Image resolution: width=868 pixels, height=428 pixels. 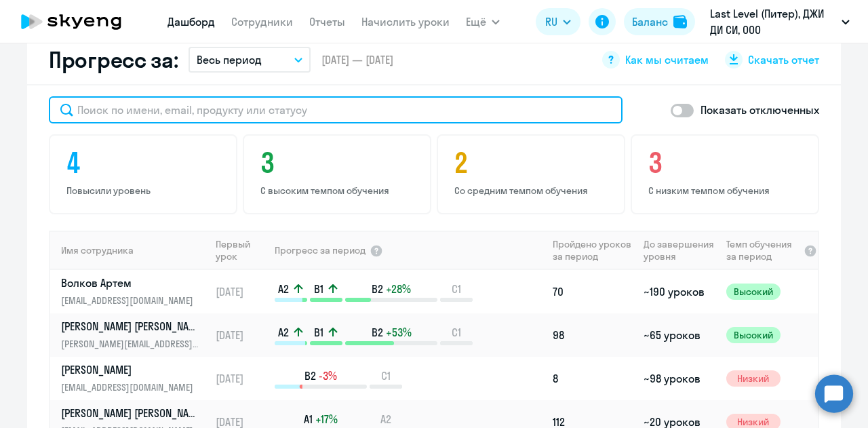 I want to click on th: Имя сотрудника, so click(x=130, y=250).